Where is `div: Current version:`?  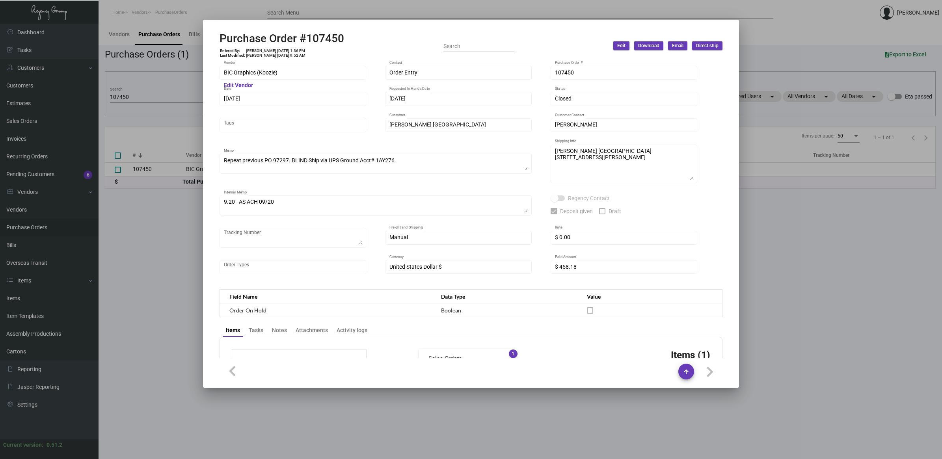 div: Current version: is located at coordinates (23, 445).